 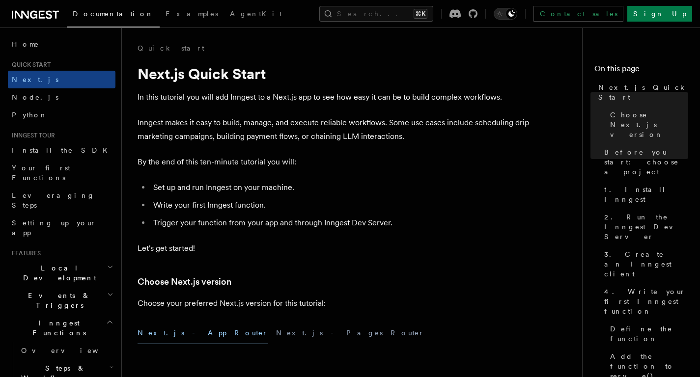 I want to click on span: 3. Create an Inngest client, so click(x=646, y=264).